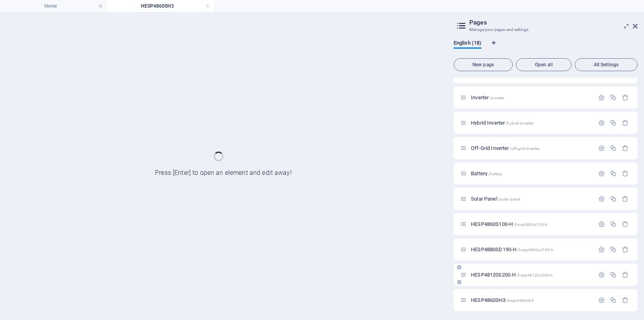  Describe the element at coordinates (531, 97) in the screenshot. I see `div: Inverter/inverter` at that location.